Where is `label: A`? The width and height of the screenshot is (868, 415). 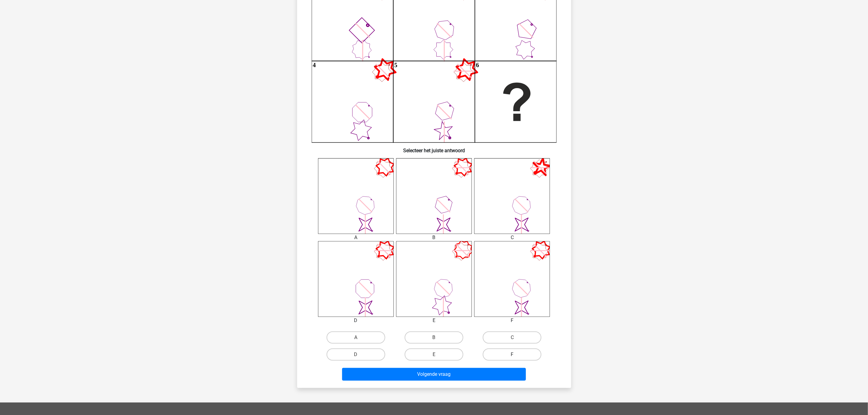
label: A is located at coordinates (356, 337).